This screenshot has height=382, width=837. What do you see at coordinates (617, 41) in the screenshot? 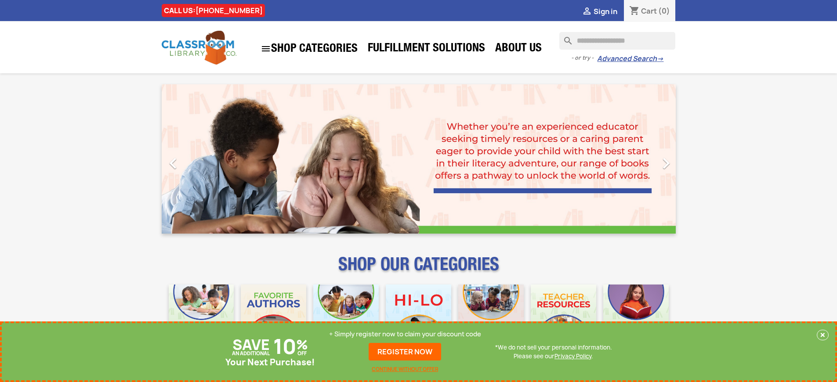
I see `input: Search` at bounding box center [617, 41].